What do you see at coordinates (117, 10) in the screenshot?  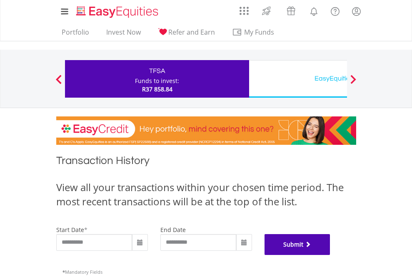 I see `a: Home page` at bounding box center [117, 10].